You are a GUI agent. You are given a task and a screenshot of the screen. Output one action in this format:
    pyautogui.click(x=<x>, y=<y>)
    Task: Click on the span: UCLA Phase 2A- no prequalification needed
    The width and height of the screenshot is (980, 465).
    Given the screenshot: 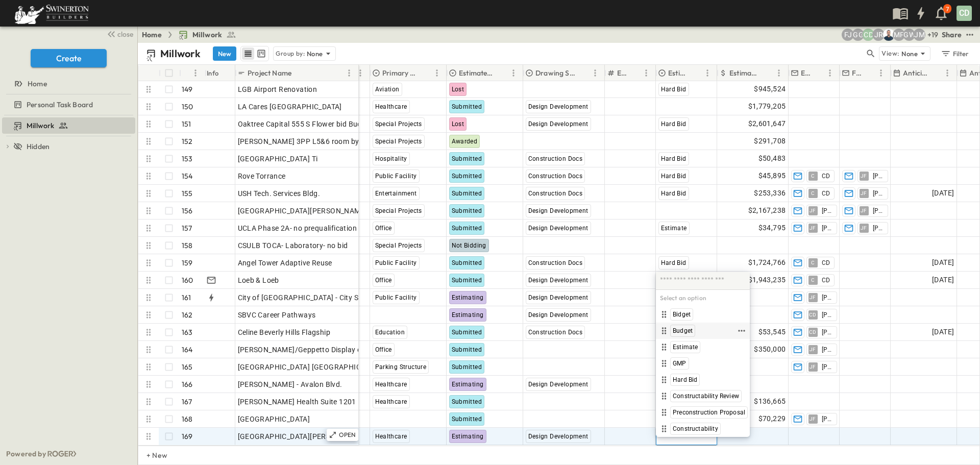 What is the action you would take?
    pyautogui.click(x=311, y=228)
    